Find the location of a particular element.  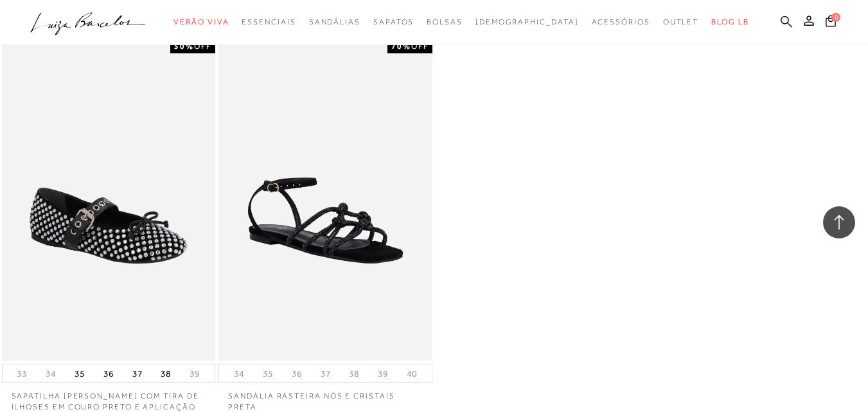

span: Essenciais is located at coordinates (269, 22).